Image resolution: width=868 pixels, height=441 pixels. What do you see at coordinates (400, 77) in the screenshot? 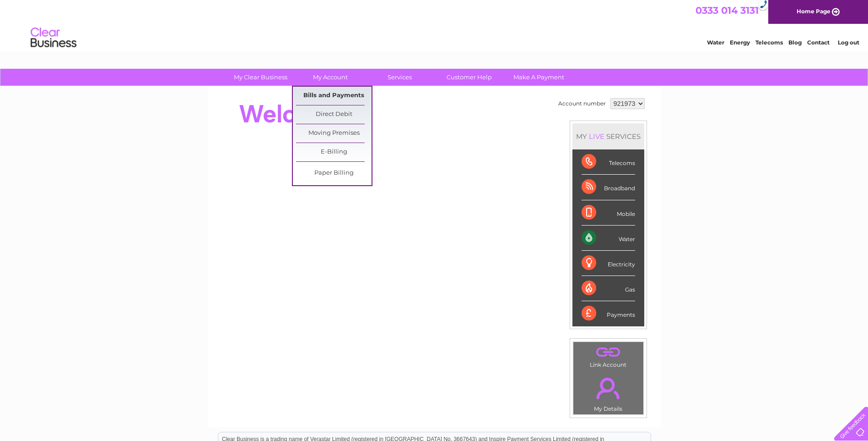
I see `a: Services` at bounding box center [400, 77].